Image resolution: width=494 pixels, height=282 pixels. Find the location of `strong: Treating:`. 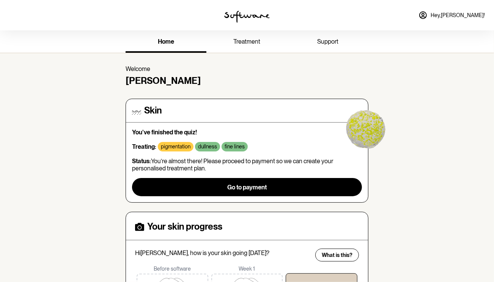

strong: Treating: is located at coordinates (144, 146).